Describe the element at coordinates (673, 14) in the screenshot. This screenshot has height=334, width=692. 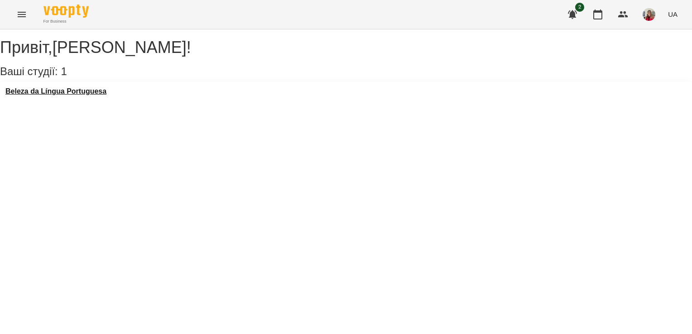
I see `button: UA` at that location.